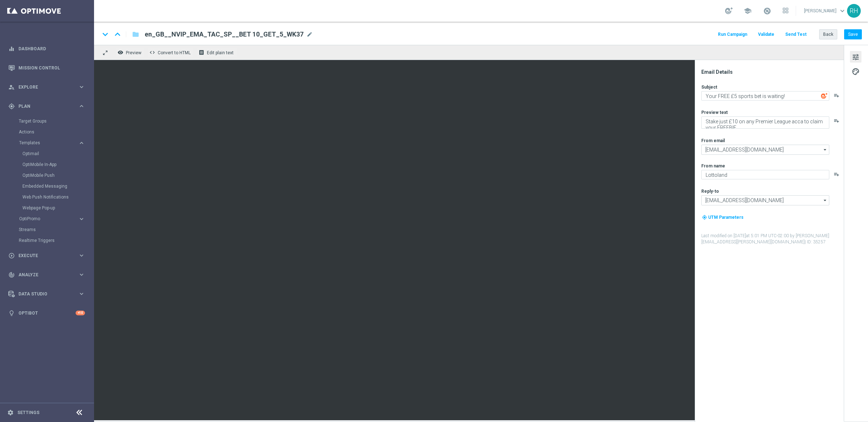 This screenshot has height=422, width=868. Describe the element at coordinates (12, 256) in the screenshot. I see `i: play_circle_outline` at that location.